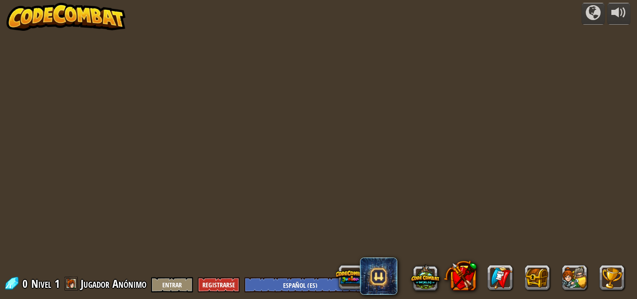  What do you see at coordinates (619, 14) in the screenshot?
I see `button: Ajustar volúmen` at bounding box center [619, 14].